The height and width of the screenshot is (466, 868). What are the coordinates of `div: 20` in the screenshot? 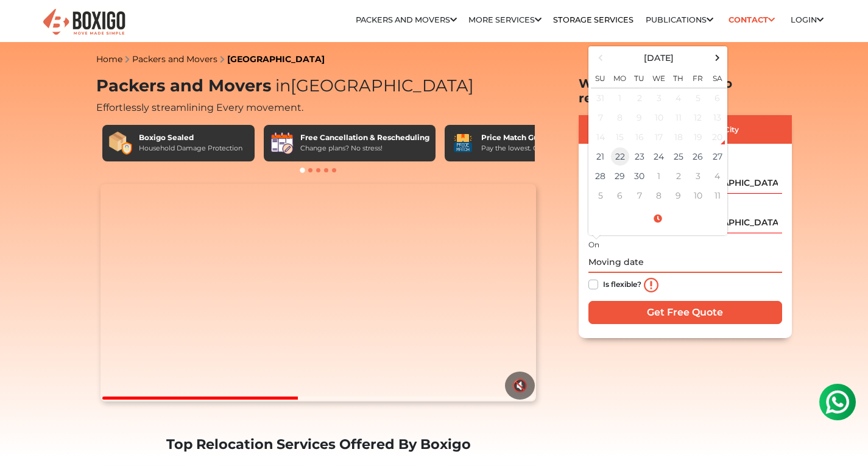 It's located at (718, 137).